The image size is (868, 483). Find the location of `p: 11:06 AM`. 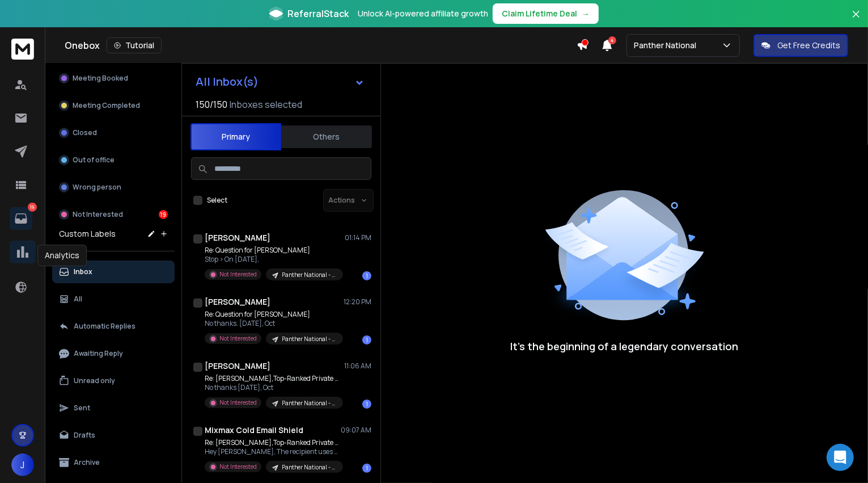

p: 11:06 AM is located at coordinates (358, 366).